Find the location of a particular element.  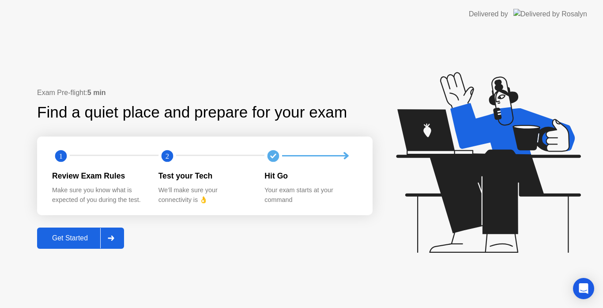

div: Open Intercom Messenger is located at coordinates (583, 288).